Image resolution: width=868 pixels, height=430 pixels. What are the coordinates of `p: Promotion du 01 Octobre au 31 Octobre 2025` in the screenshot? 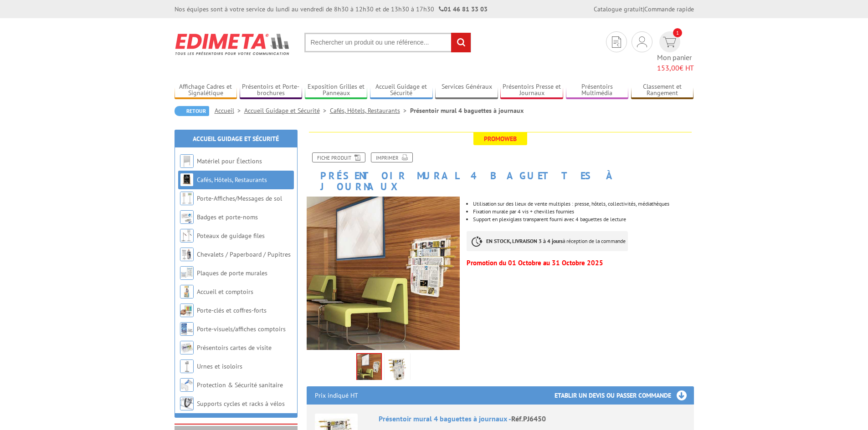 It's located at (580, 263).